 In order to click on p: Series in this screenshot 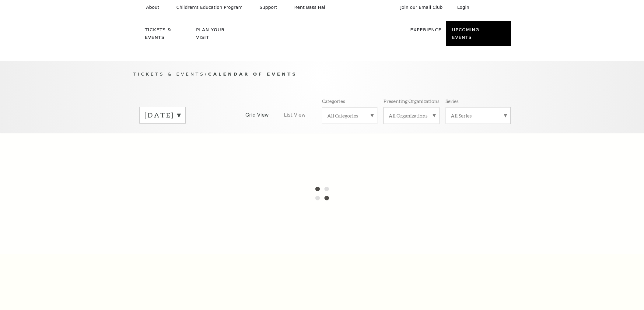, I will do `click(452, 101)`.